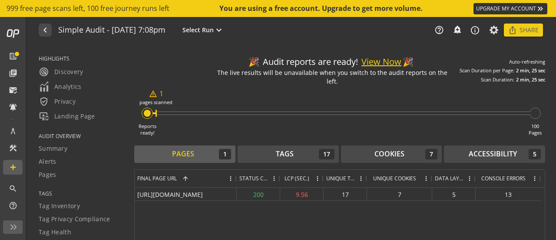 The width and height of the screenshot is (556, 240). I want to click on span: Console Errors, so click(504, 178).